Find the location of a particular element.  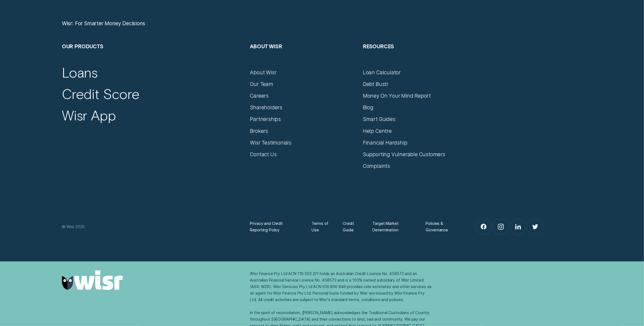

div: Help Centre is located at coordinates (377, 131).